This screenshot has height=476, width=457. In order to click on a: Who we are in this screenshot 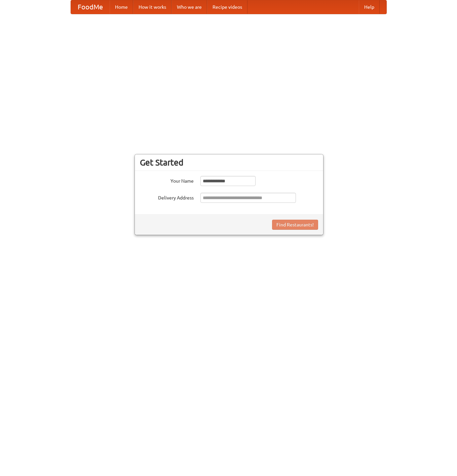, I will do `click(189, 7)`.